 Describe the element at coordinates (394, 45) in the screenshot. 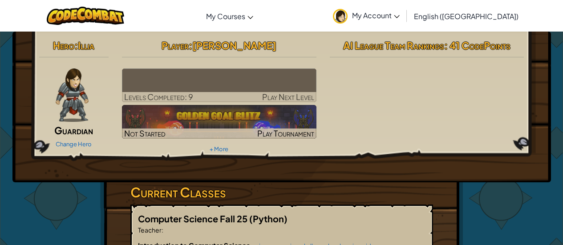

I see `span: AI League Team Rankings` at that location.